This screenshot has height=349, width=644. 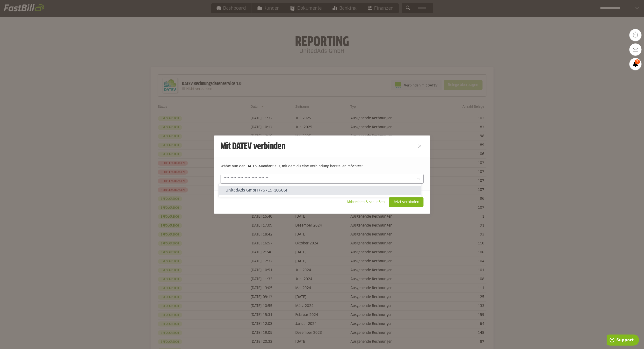 I want to click on sl-button: Jetzt verbinden, so click(x=406, y=202).